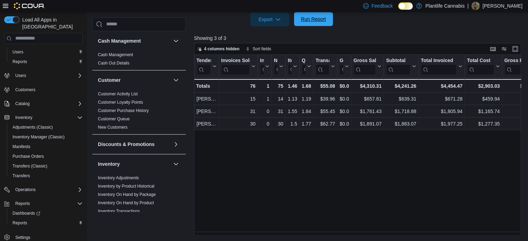 This screenshot has width=528, height=241. Describe the element at coordinates (238, 66) in the screenshot. I see `button: Invoices Sold` at that location.